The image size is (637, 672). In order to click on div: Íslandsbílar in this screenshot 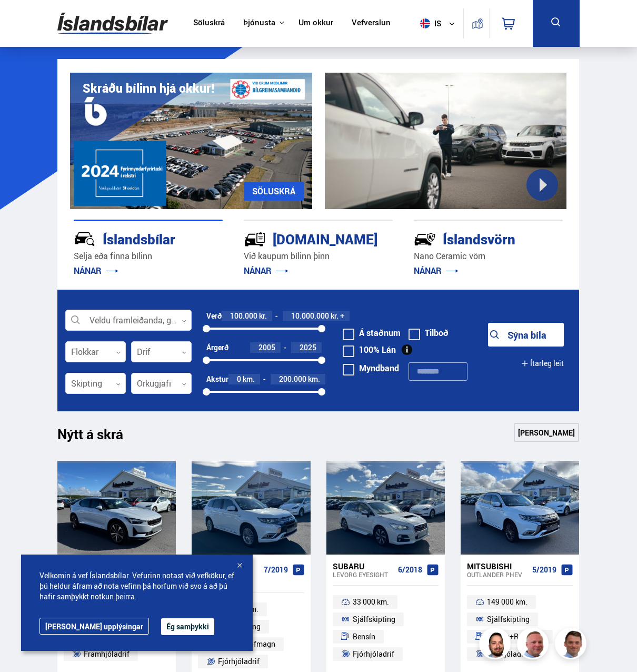, I will do `click(130, 238)`.